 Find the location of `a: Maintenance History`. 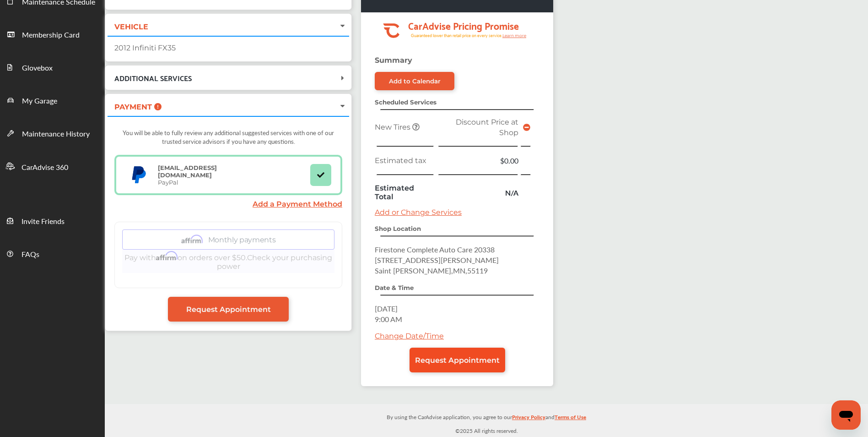

a: Maintenance History is located at coordinates (52, 133).